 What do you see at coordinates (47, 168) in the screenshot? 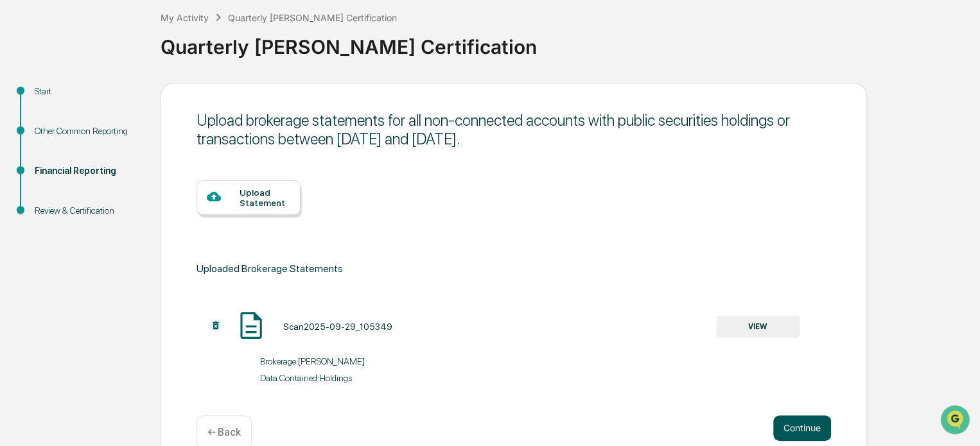
I see `a: 🖐️Preclearance` at bounding box center [47, 168].